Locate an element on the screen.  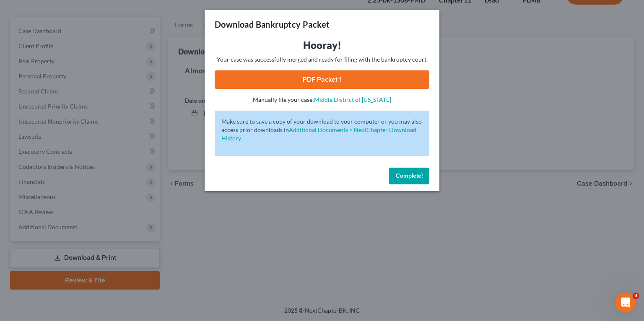
h3: Download Bankruptcy Packet is located at coordinates (272, 25).